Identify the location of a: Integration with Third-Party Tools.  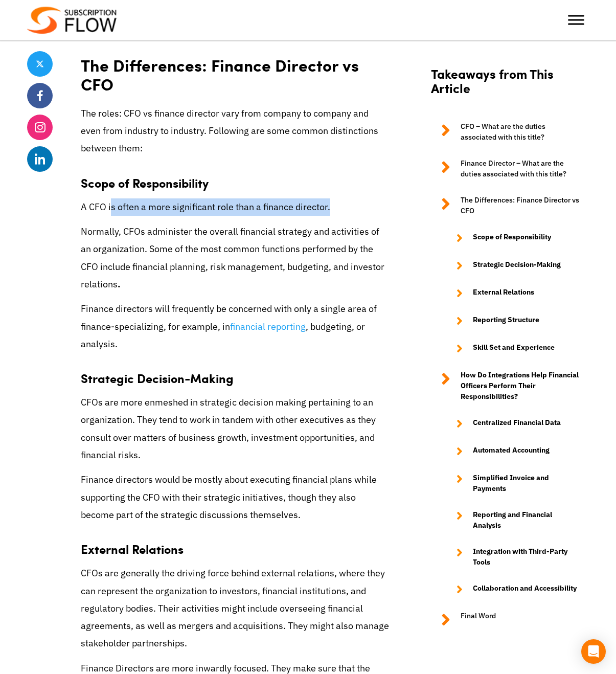
(513, 557).